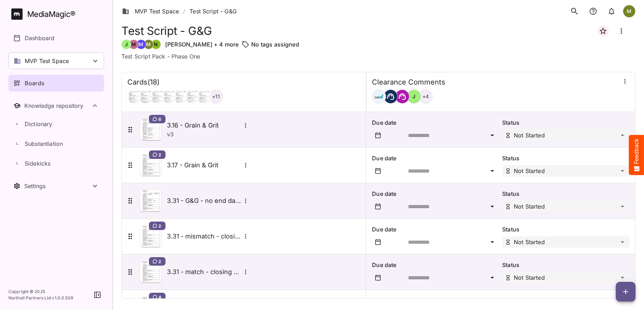 The image size is (644, 310). Describe the element at coordinates (56, 136) in the screenshot. I see `nav: Knowledge repository` at that location.